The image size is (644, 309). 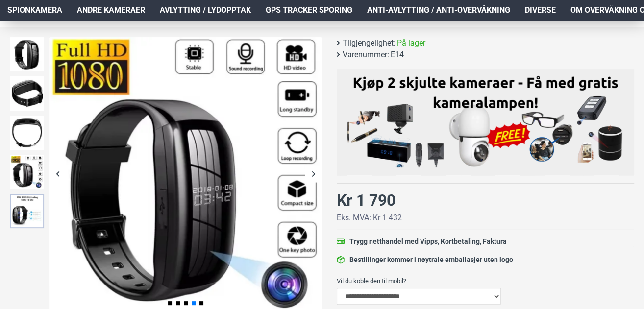 I want to click on span: Avlytting / Lydopptak, so click(x=205, y=10).